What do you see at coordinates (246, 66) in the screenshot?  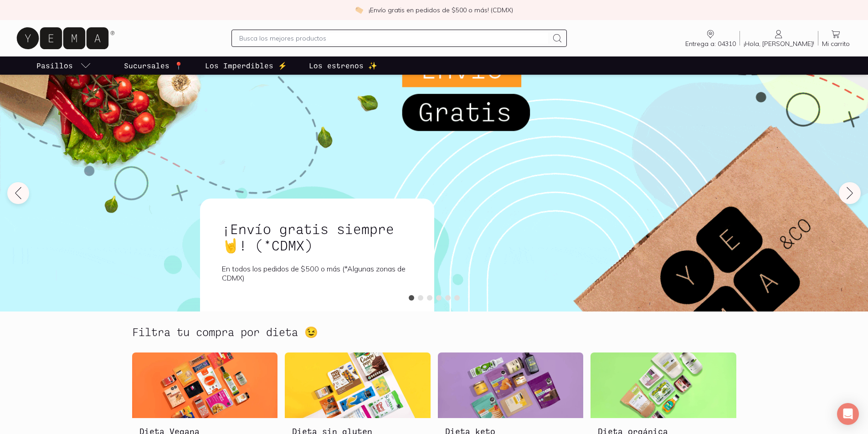 I see `p: Los Imperdibles ⚡️` at bounding box center [246, 66].